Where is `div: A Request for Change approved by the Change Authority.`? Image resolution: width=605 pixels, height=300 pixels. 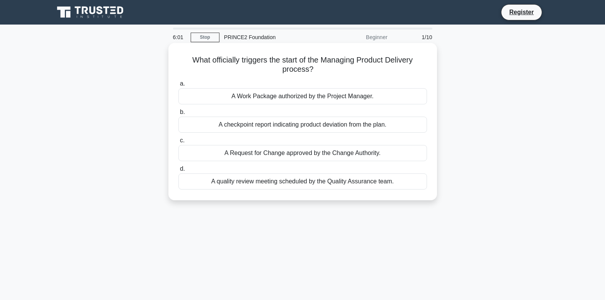
div: A Request for Change approved by the Change Authority. is located at coordinates (302, 153).